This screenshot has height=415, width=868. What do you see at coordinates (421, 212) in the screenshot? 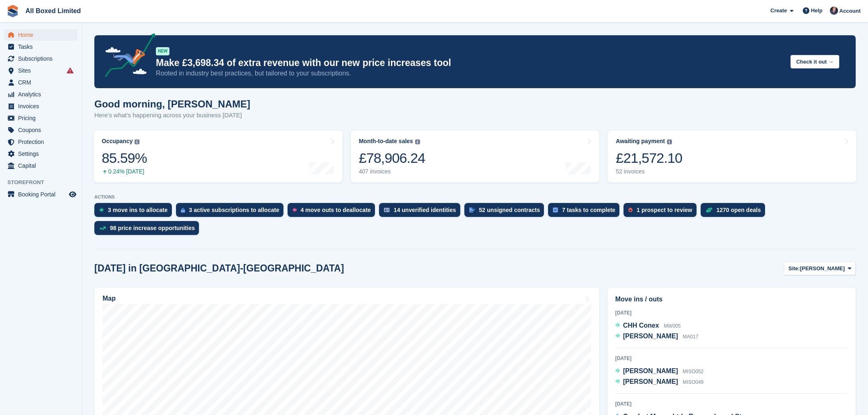
I see `a: 14 unverified identities` at bounding box center [421, 212].